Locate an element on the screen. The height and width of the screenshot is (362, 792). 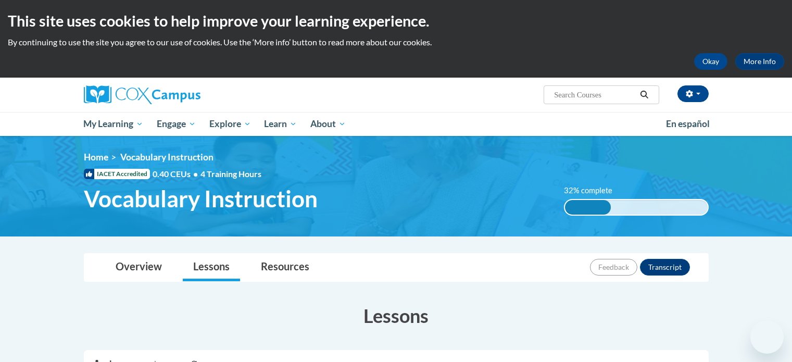
button: Transcript is located at coordinates (665, 267).